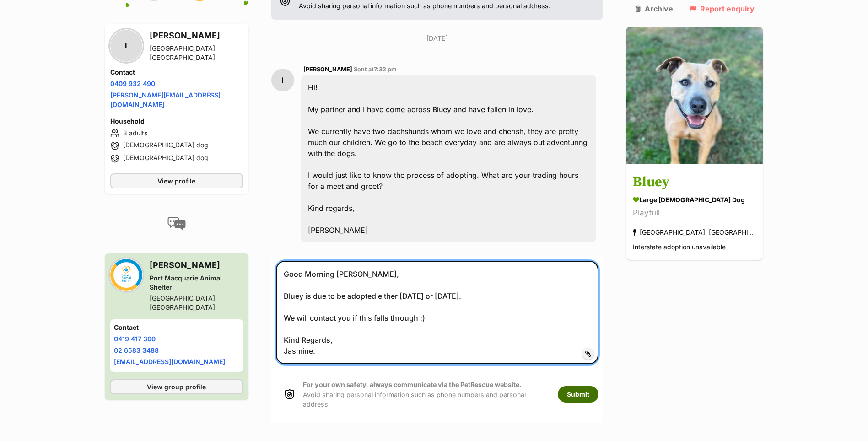  I want to click on span: 7:32 pm, so click(385, 69).